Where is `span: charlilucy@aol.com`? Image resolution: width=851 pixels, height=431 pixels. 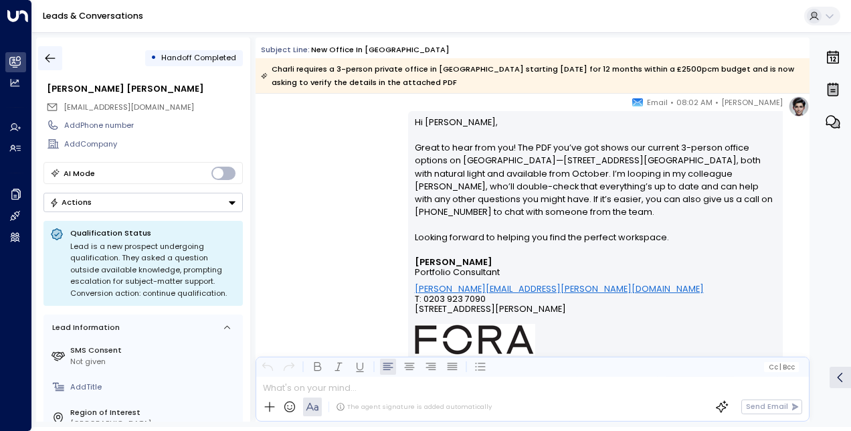
span: charlilucy@aol.com is located at coordinates (128, 107).